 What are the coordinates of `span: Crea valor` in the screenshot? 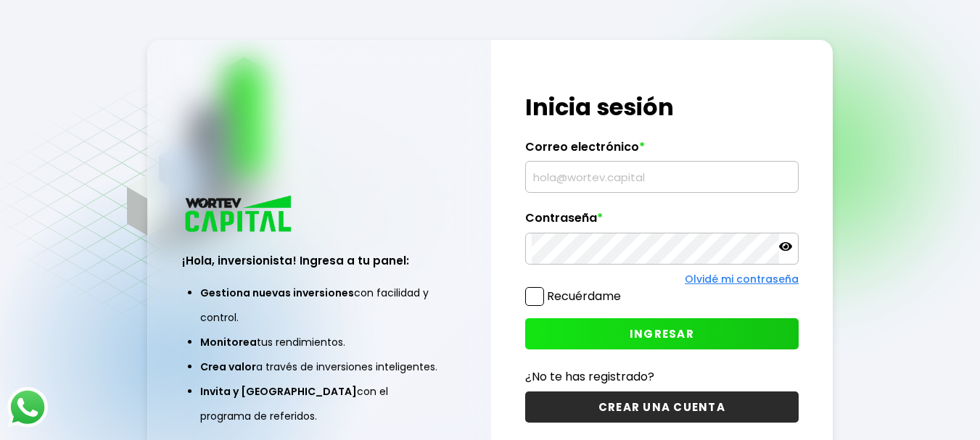 It's located at (228, 367).